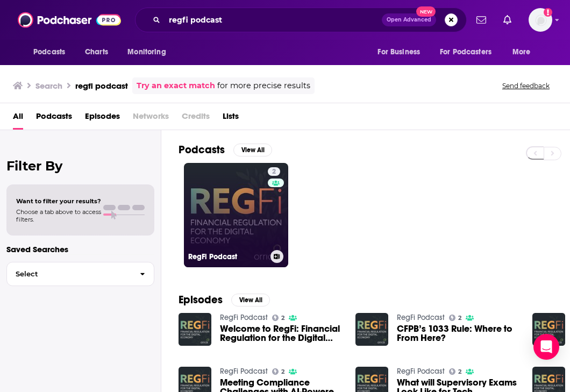 The height and width of the screenshot is (392, 570). I want to click on div: Open Intercom Messenger, so click(546, 347).